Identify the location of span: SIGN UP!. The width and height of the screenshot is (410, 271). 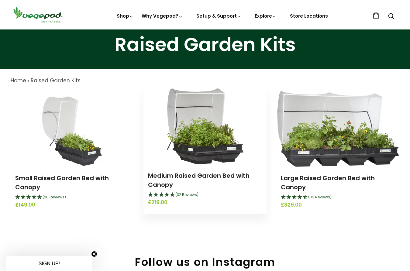
(49, 264).